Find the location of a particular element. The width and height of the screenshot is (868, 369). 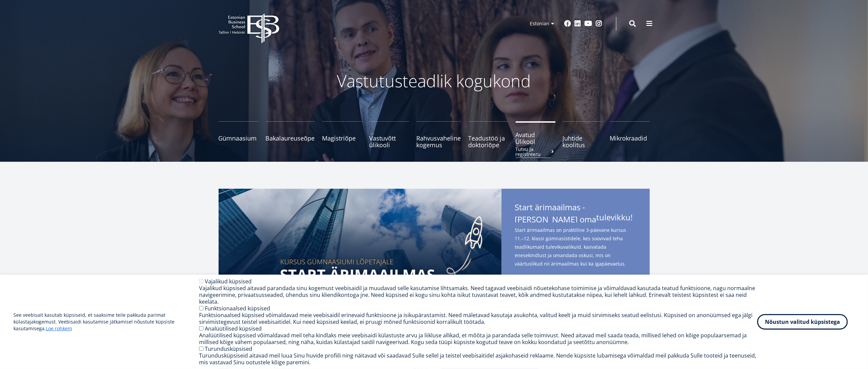

span: Juhtide koolitus is located at coordinates (583, 142).